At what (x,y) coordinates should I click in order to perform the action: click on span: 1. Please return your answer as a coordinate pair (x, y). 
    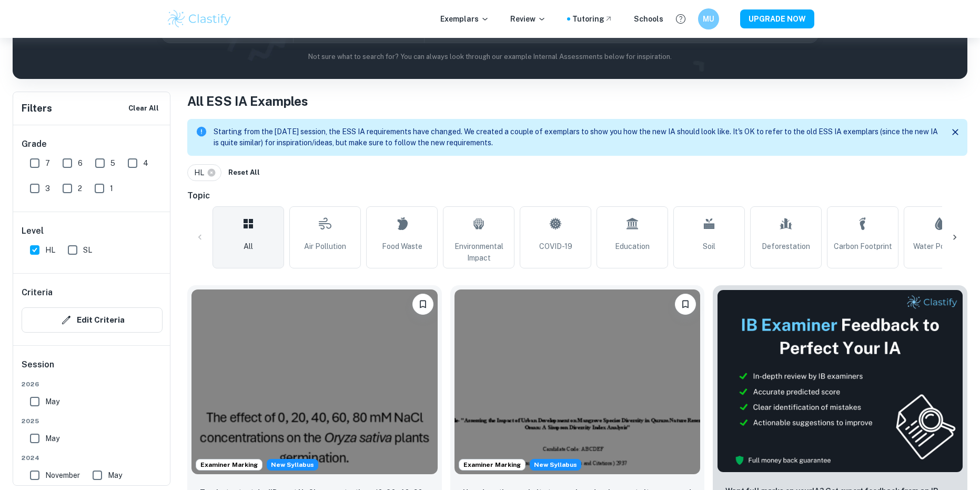
    Looking at the image, I should click on (112, 189).